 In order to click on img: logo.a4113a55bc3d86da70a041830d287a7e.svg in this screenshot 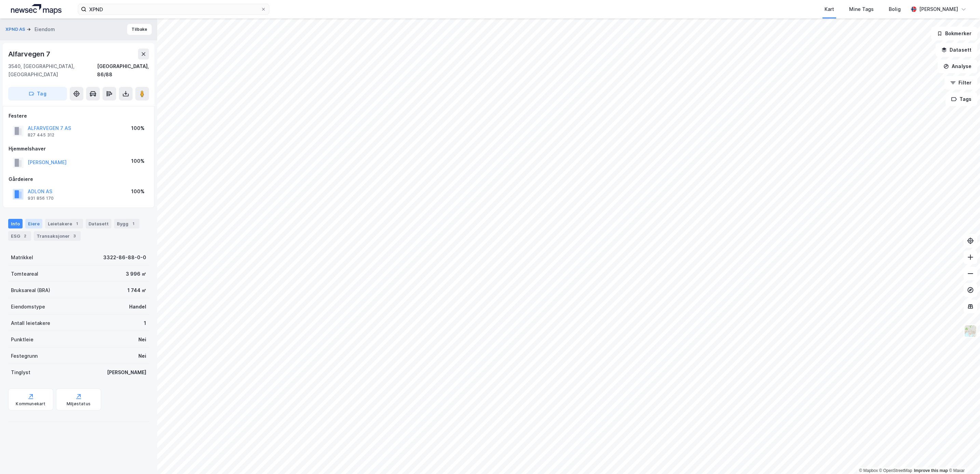, I will do `click(36, 9)`.